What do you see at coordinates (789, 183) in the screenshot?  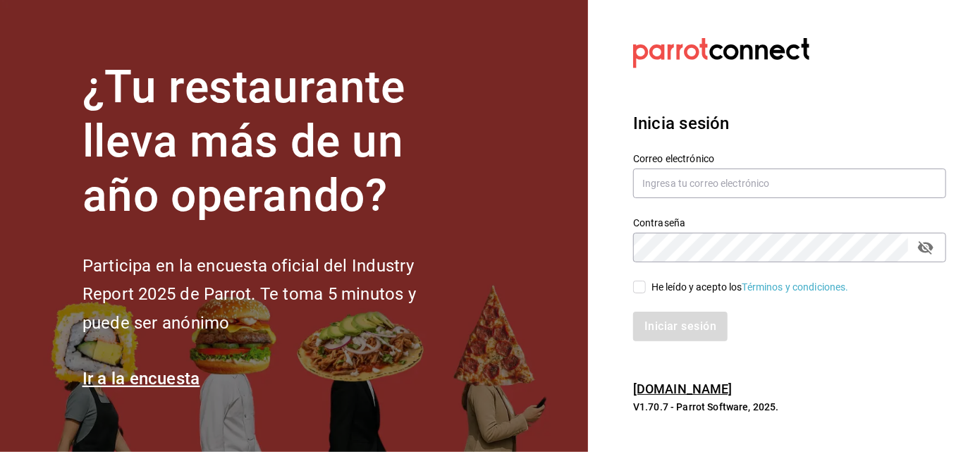 I see `input: Ingresa tu correo electrónico` at bounding box center [789, 183].